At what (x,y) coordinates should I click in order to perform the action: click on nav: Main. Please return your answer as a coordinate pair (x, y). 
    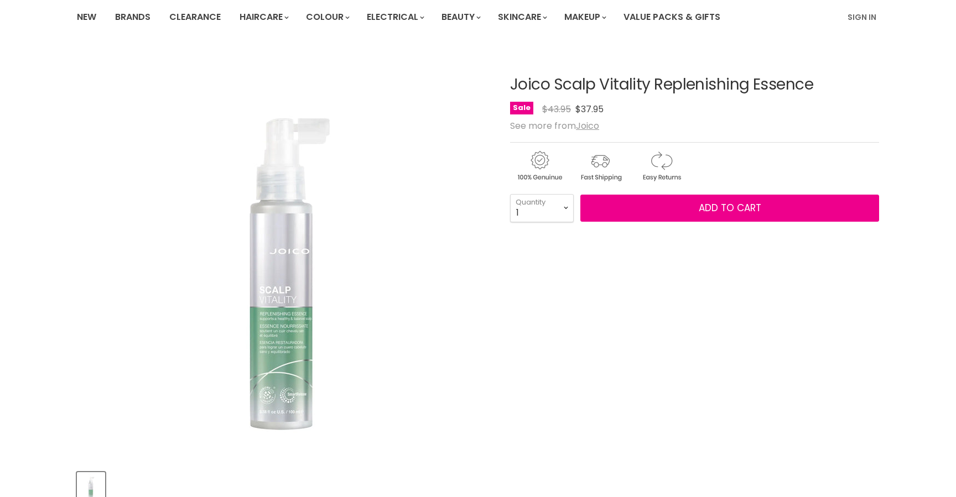
    Looking at the image, I should click on (478, 17).